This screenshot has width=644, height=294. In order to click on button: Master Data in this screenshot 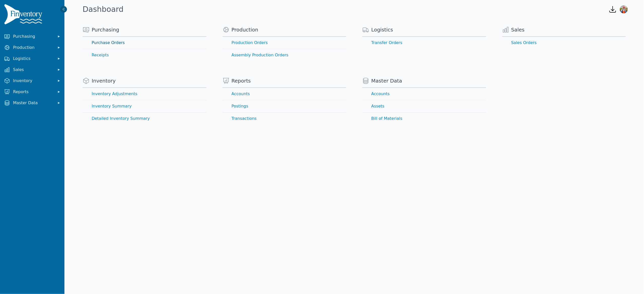, I will do `click(32, 103)`.